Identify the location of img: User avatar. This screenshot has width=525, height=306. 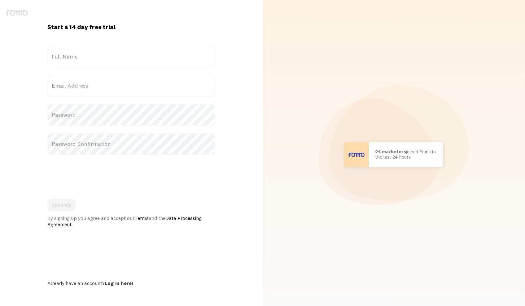
(357, 155).